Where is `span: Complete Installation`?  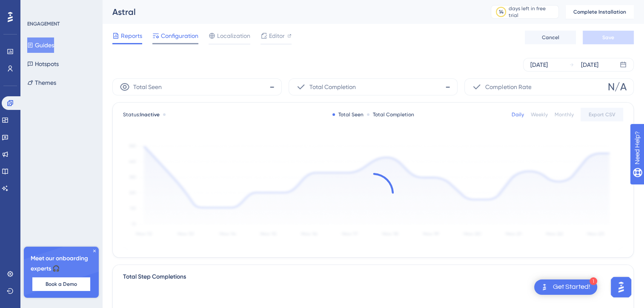
span: Complete Installation is located at coordinates (600, 12).